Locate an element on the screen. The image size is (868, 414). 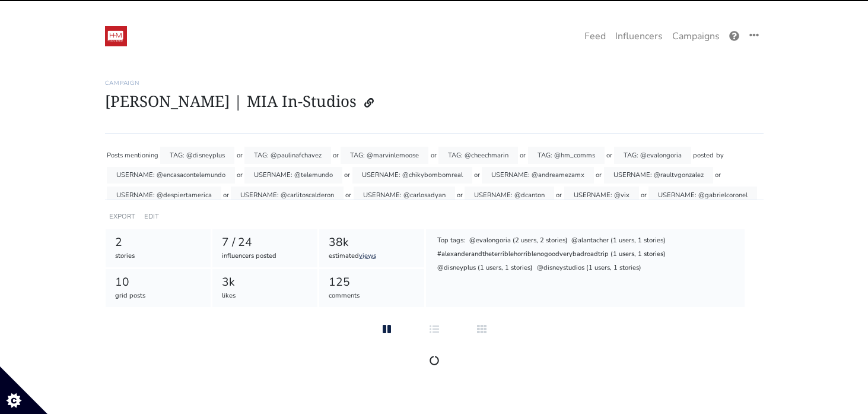
div: posted is located at coordinates (702, 155).